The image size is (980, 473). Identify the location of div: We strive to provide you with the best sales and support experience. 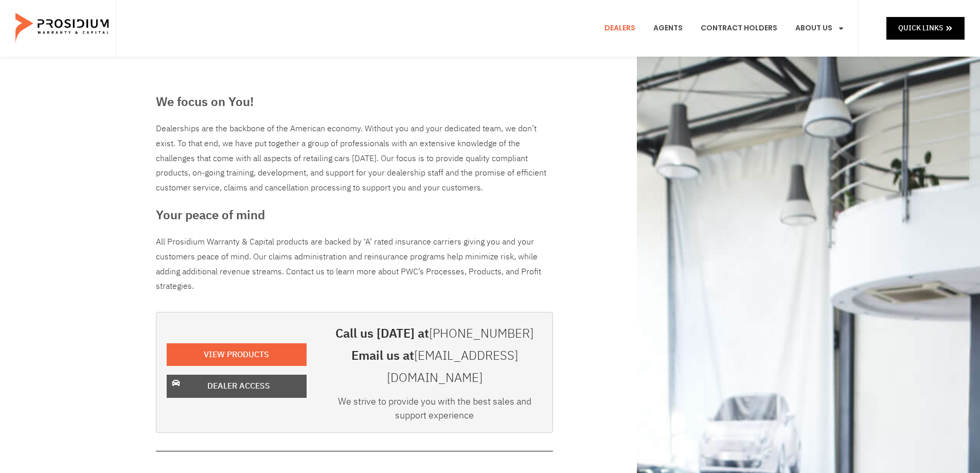
(435, 411).